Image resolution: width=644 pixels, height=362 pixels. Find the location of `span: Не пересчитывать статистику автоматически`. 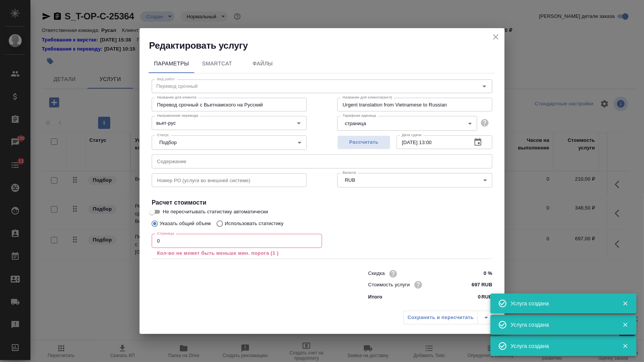

span: Не пересчитывать статистику автоматически is located at coordinates (215, 211).